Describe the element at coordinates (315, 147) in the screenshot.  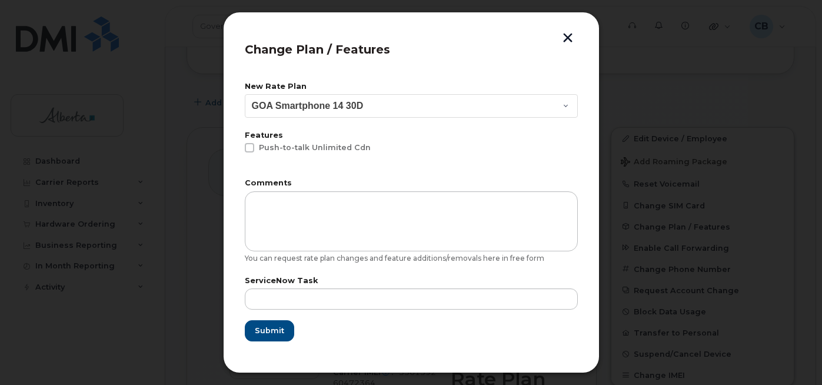
I see `span: Push-to-talk Unlimited Cdn` at that location.